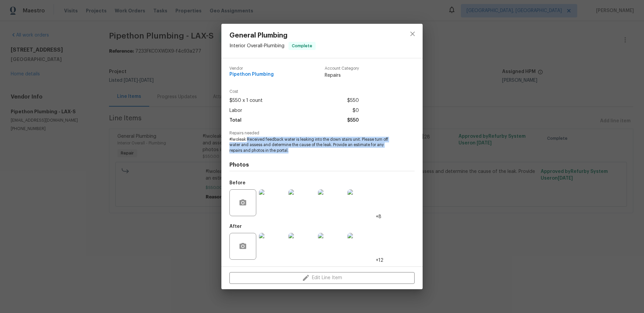 This screenshot has height=313, width=644. I want to click on span: +8, so click(378, 217).